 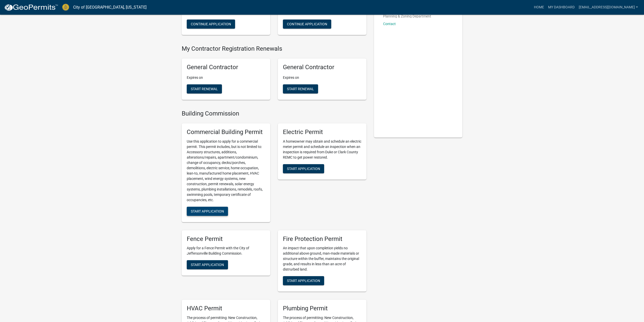 I want to click on h4: My Contractor Registration Renewals, so click(x=274, y=48).